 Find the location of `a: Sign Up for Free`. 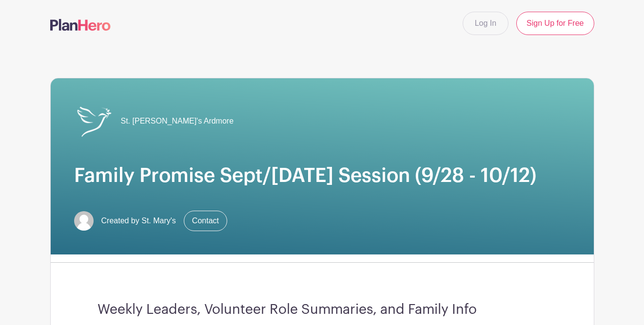

a: Sign Up for Free is located at coordinates (555, 23).